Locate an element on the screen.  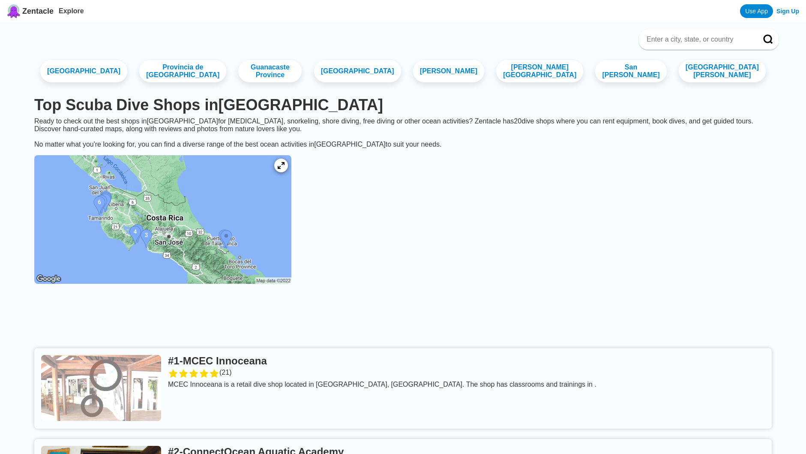
input: Enter a city, state, or country is located at coordinates (699, 39).